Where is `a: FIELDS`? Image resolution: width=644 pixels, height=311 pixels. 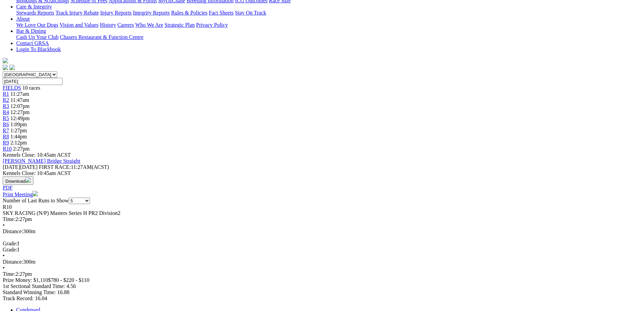
a: FIELDS is located at coordinates (12, 88).